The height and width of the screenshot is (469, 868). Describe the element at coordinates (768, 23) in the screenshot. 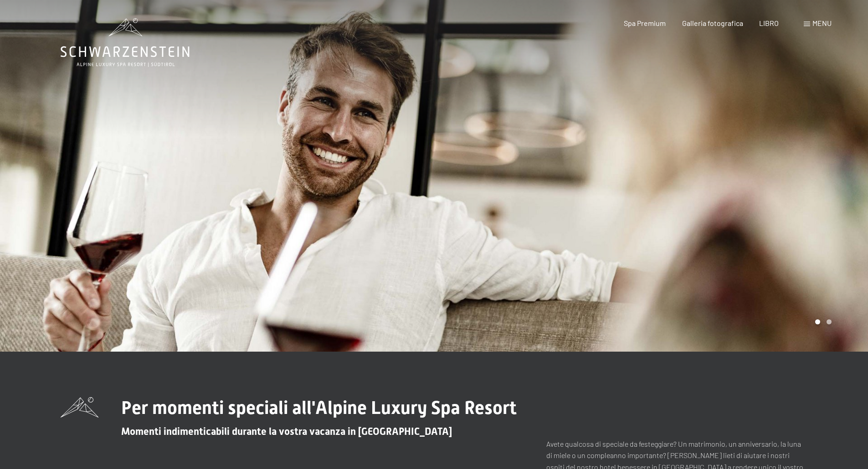

I see `font: LIBRO` at that location.